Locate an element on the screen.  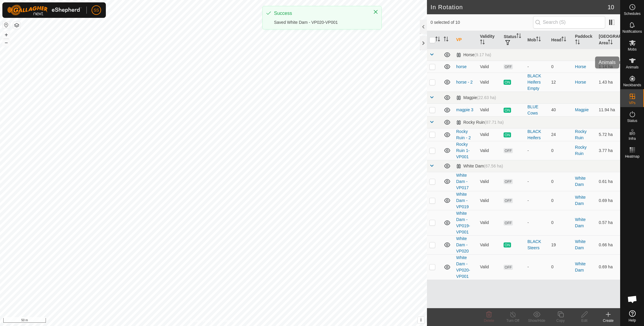
button: i is located at coordinates (421, 320).